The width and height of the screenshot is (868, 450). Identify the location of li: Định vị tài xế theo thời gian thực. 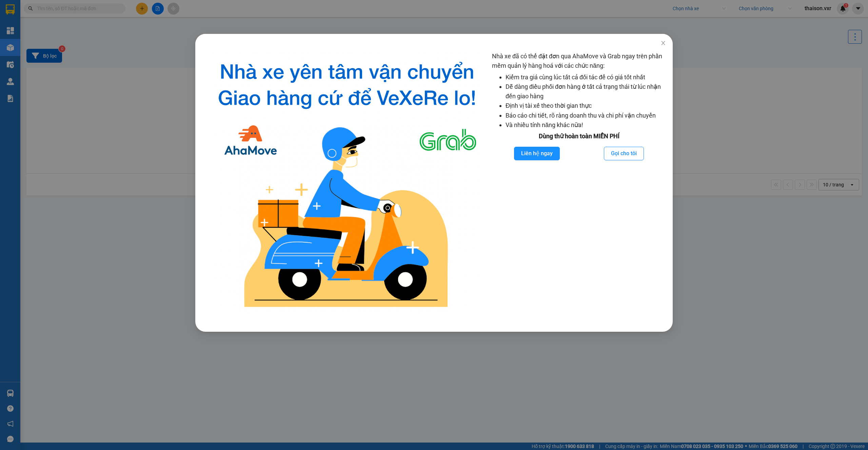
(586, 106).